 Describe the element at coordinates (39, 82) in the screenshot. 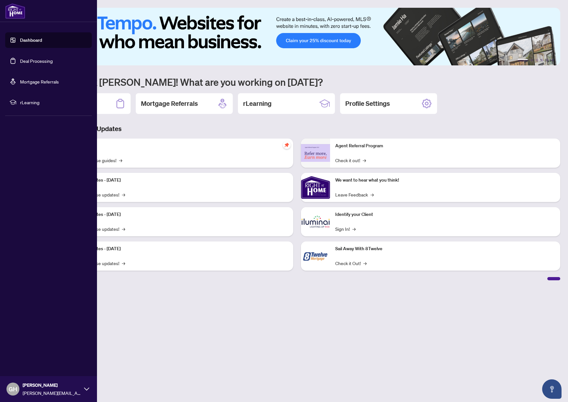

I see `a: Mortgage Referrals` at that location.